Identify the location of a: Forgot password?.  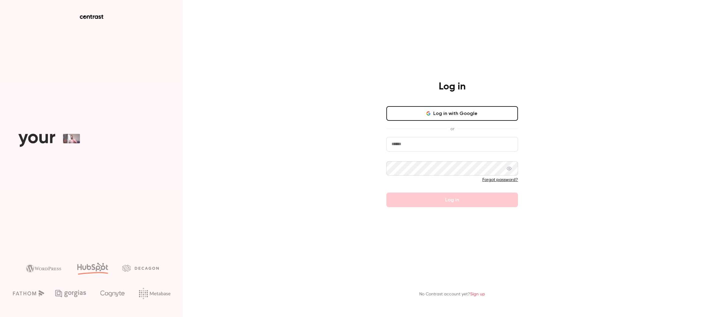
(500, 180).